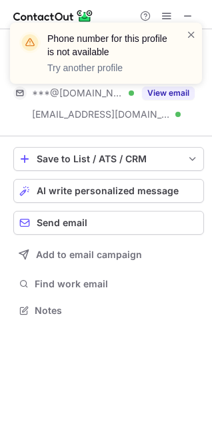  What do you see at coordinates (109, 311) in the screenshot?
I see `button: Notes` at bounding box center [109, 311].